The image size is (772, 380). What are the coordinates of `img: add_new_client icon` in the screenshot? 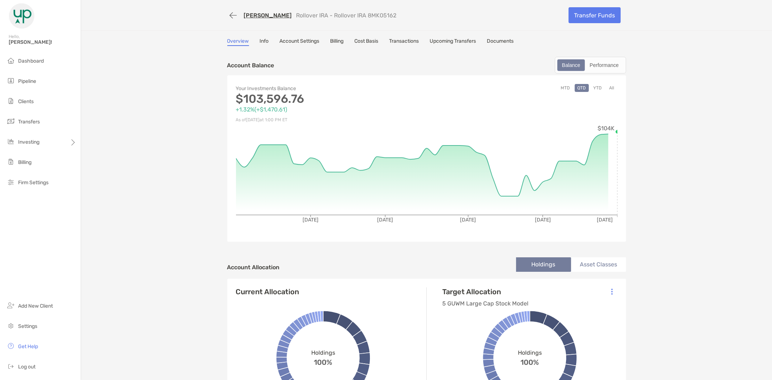 It's located at (11, 306).